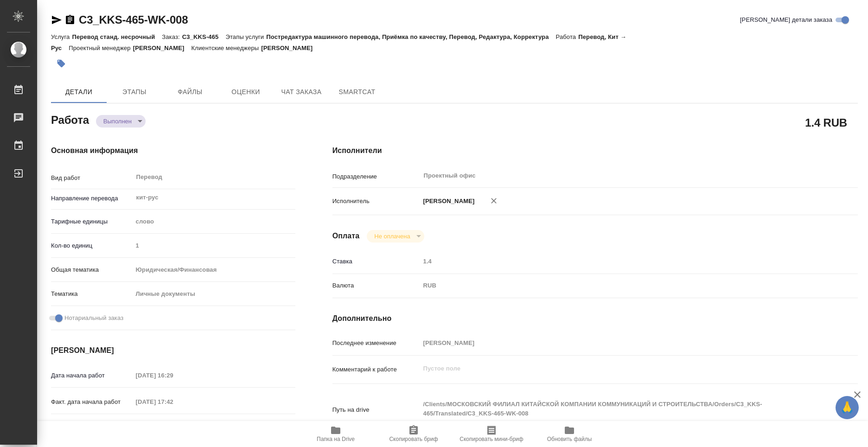 This screenshot has height=447, width=868. I want to click on button: Выполнен, so click(117, 121).